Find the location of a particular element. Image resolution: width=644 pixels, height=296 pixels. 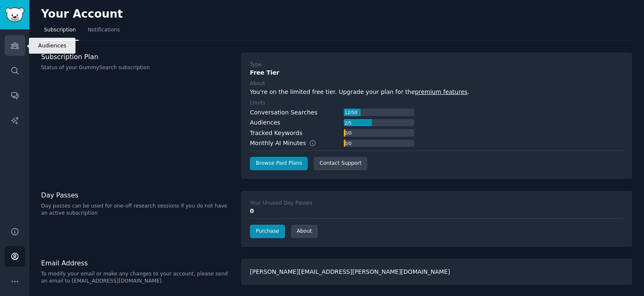

div: Audiences is located at coordinates (265, 122).